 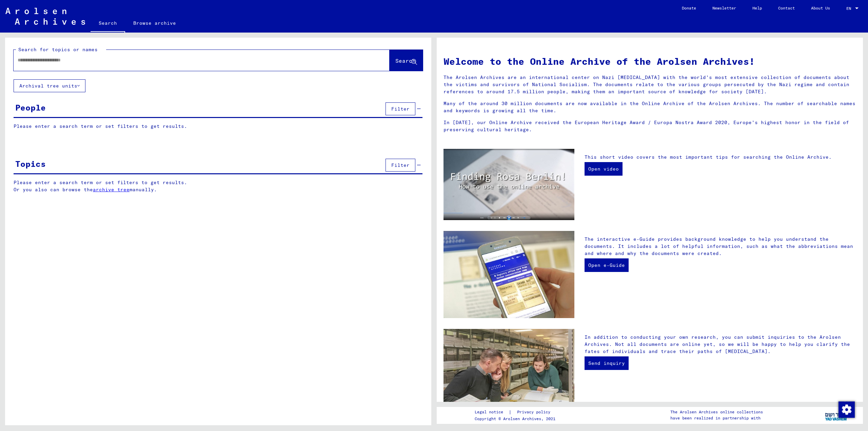 I want to click on p: The Arolsen Archives online collections, so click(x=716, y=412).